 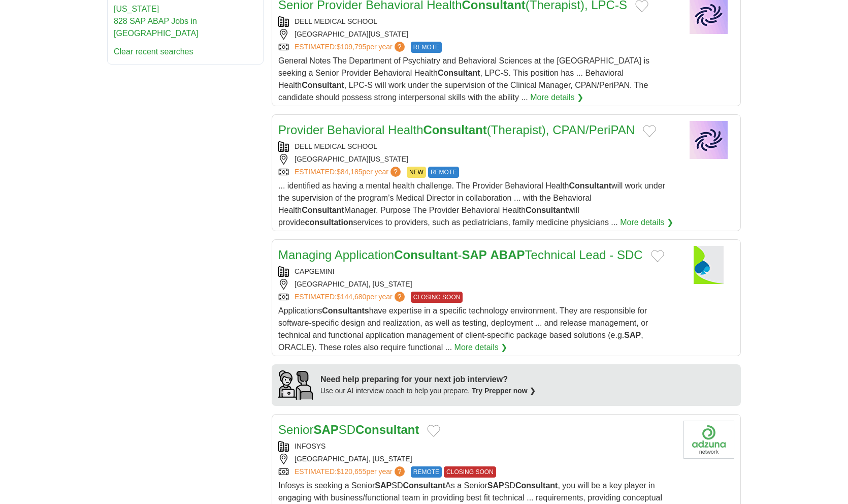 What do you see at coordinates (348, 172) in the screenshot?
I see `a: ESTIMATED:$84,185per year?` at bounding box center [348, 172].